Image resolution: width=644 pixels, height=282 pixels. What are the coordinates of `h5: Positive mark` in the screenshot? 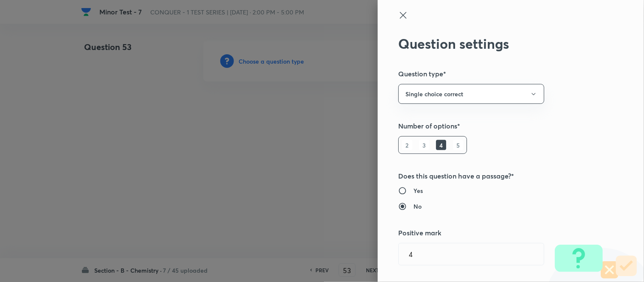 It's located at (497, 233).